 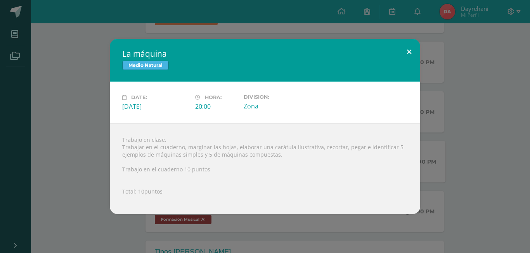 What do you see at coordinates (277, 106) in the screenshot?
I see `div: Zona` at bounding box center [277, 106].